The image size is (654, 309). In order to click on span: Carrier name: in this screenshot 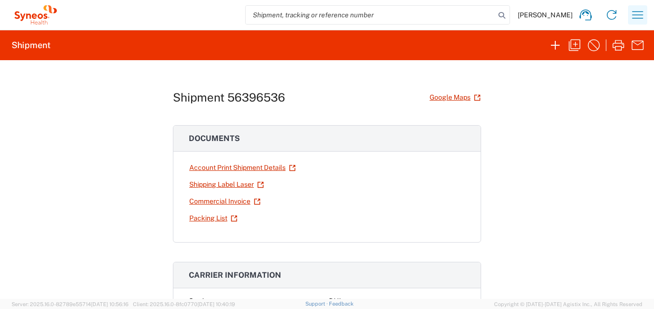, I will do `click(209, 301)`.